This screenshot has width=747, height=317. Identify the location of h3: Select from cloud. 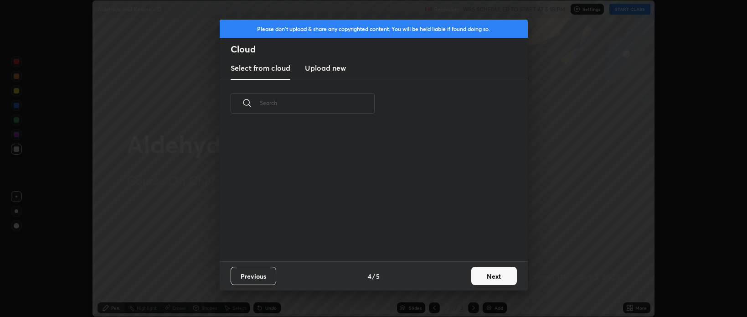
(260, 68).